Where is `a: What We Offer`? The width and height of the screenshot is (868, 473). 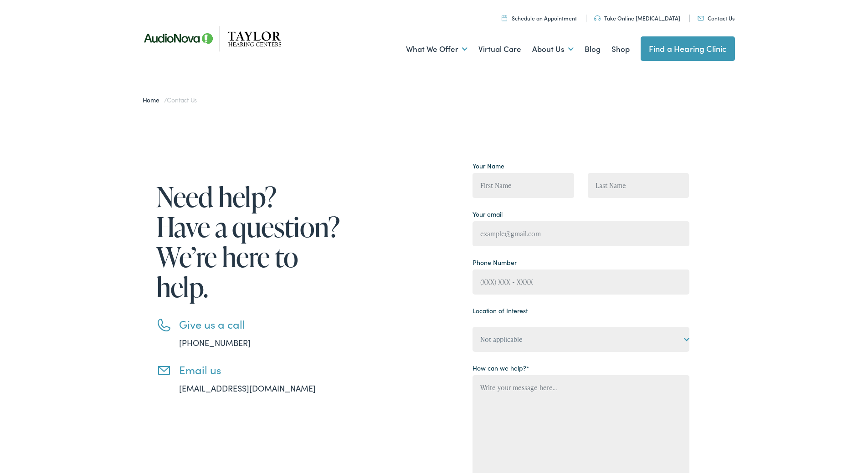 a: What We Offer is located at coordinates (437, 49).